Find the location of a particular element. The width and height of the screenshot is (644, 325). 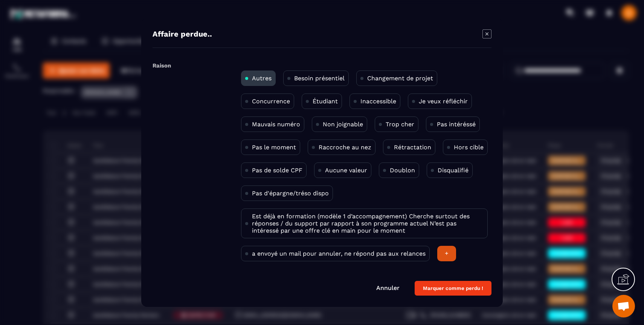

h4: Affaire perdue.. is located at coordinates (182, 34).